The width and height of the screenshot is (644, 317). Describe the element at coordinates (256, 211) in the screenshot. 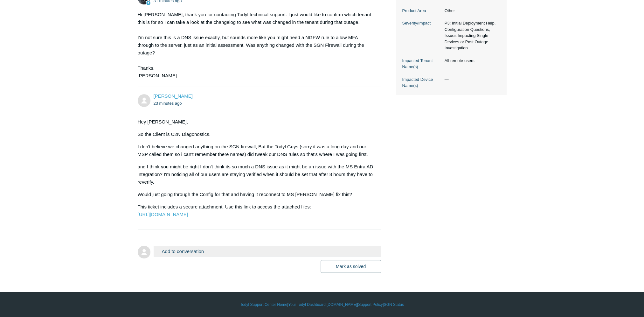

I see `p: This ticket includes a secure attachment. Use this link to access the attached files:` at that location.